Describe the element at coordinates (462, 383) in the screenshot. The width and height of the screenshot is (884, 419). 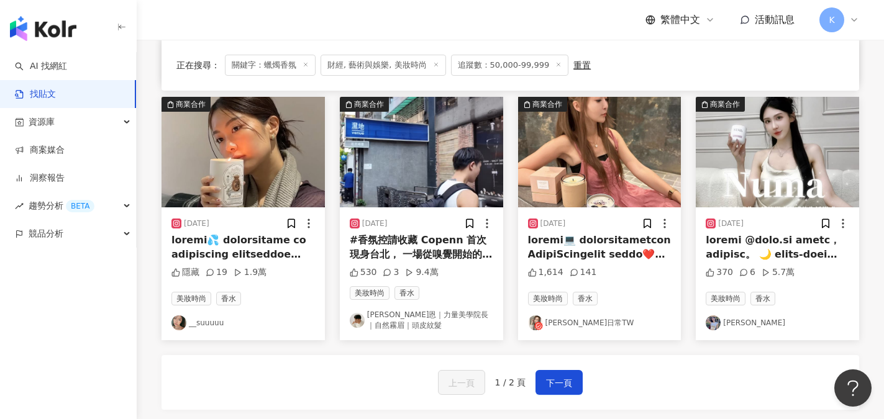
I see `button: 上一頁` at that location.